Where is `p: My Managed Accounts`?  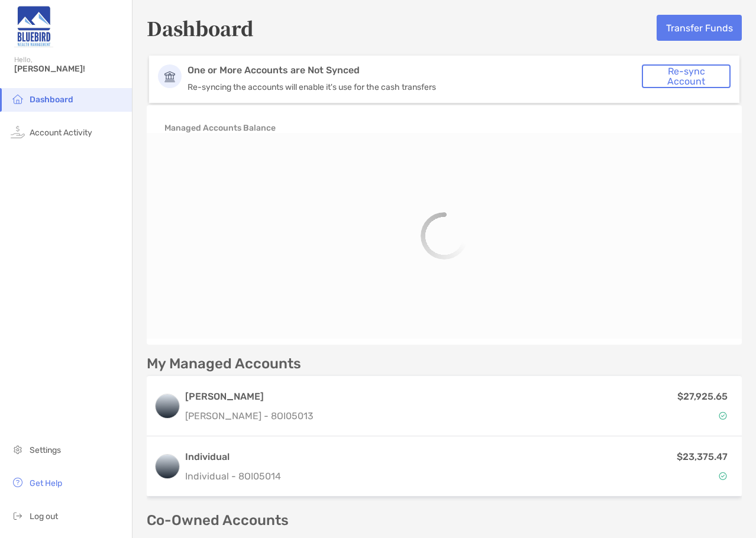 p: My Managed Accounts is located at coordinates (224, 364).